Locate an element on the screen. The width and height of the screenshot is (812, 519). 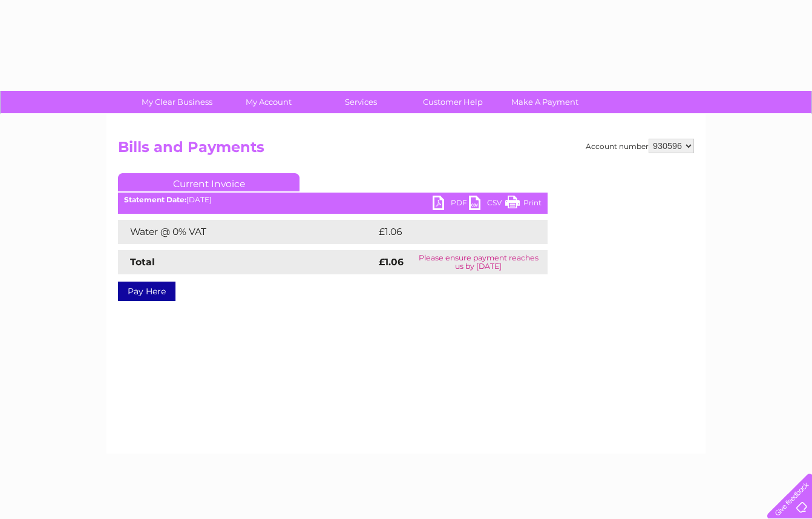
a: Make A Payment is located at coordinates (545, 102).